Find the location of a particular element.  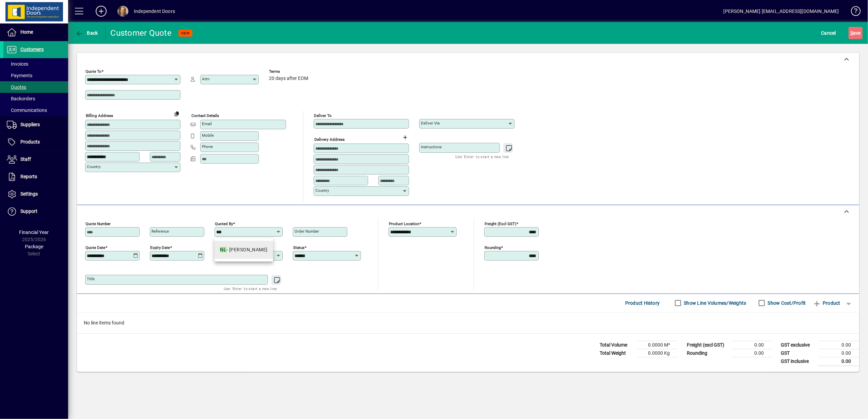

span: Quotes is located at coordinates (16, 87).